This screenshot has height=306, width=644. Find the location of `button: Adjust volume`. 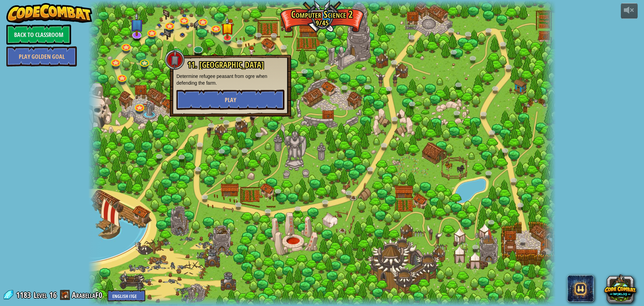

button: Adjust volume is located at coordinates (629, 11).